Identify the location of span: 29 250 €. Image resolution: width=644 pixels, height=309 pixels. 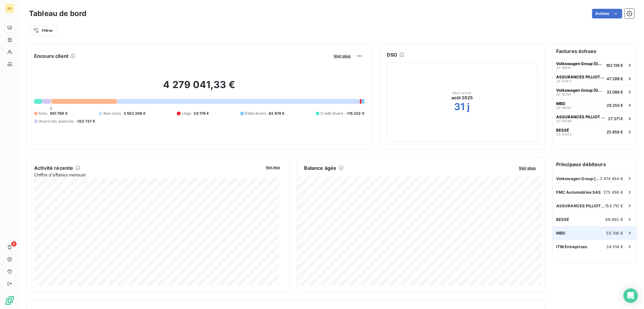
(615, 105).